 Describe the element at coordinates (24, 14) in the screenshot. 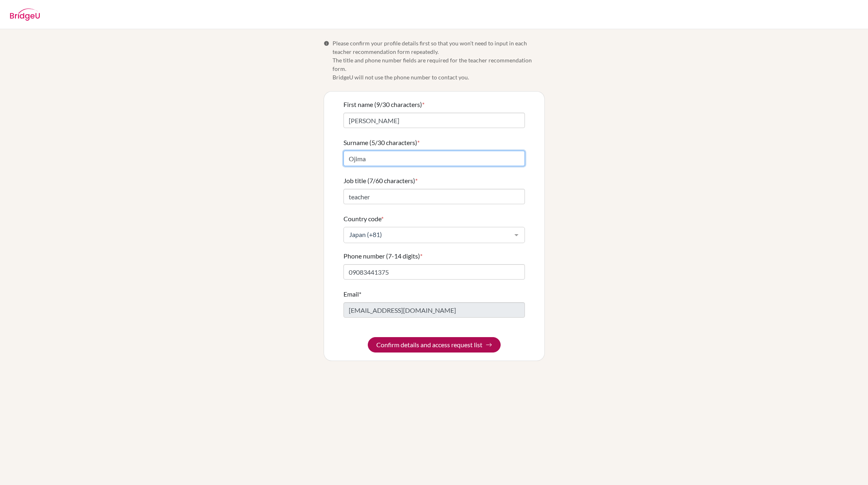

I see `img: BridgeU logo` at that location.